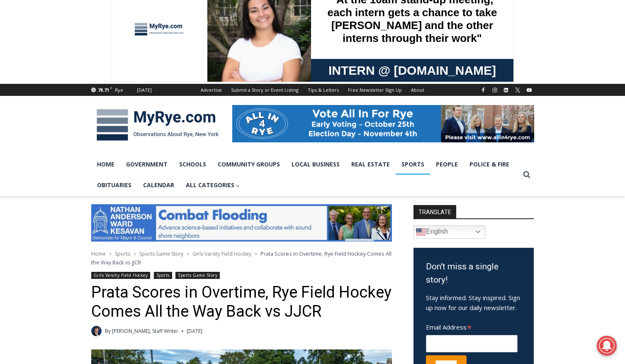 The image size is (625, 364). I want to click on a: Tips & Letters, so click(323, 90).